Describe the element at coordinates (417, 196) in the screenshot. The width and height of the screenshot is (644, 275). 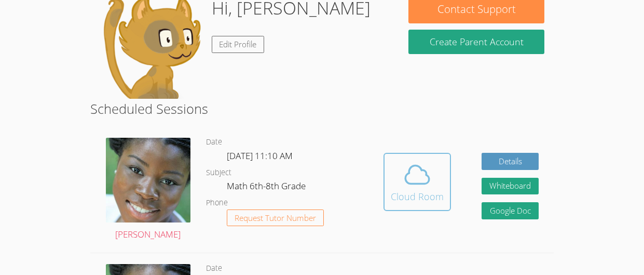
I see `div: Cloud Room` at that location.